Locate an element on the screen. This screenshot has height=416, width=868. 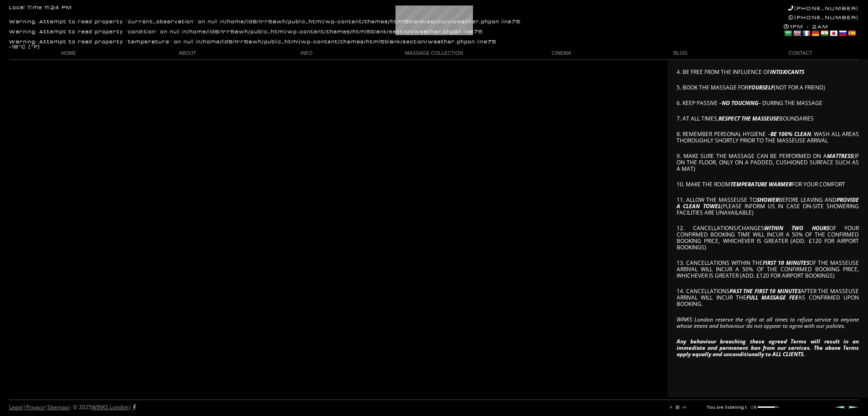
a: INFO is located at coordinates (306, 52).